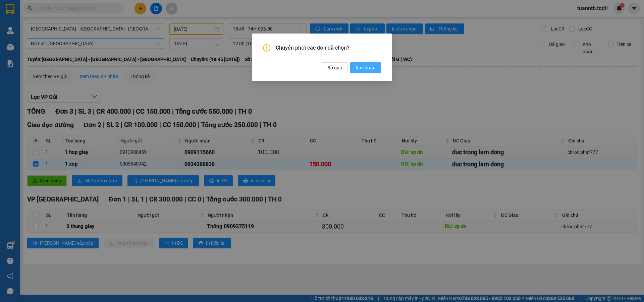  Describe the element at coordinates (366, 68) in the screenshot. I see `button: Xác nhận` at that location.